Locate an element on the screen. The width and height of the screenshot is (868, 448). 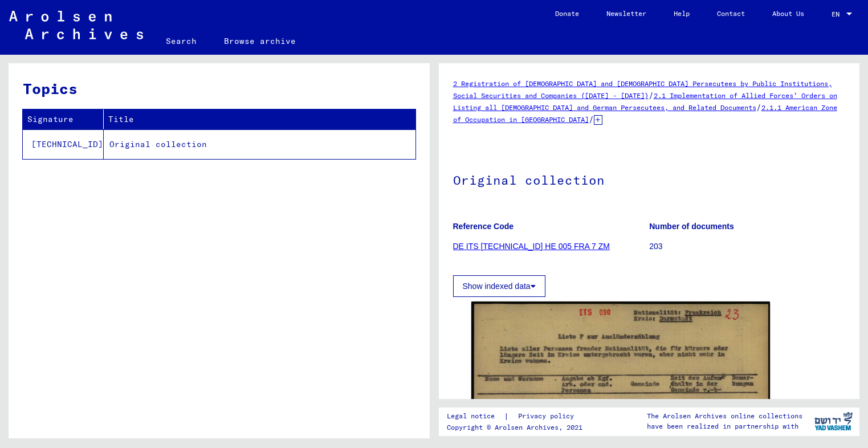
a: Legal notice is located at coordinates (475, 416).